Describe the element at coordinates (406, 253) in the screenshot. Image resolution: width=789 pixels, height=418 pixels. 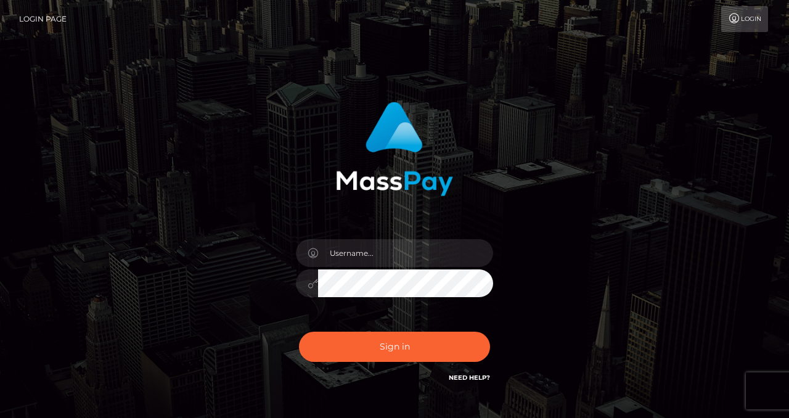
I see `input: Username...` at that location.